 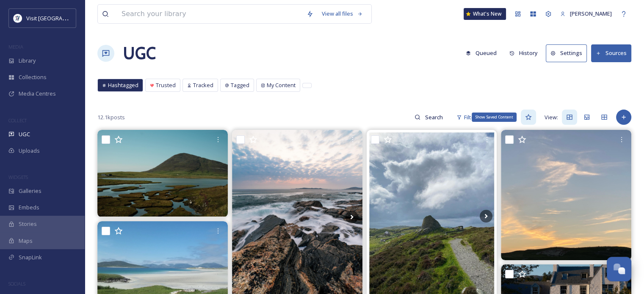 I want to click on a: Sources, so click(x=611, y=53).